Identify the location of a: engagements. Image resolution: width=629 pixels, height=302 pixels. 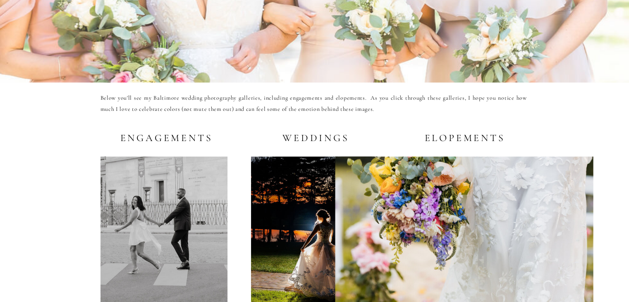
(164, 137).